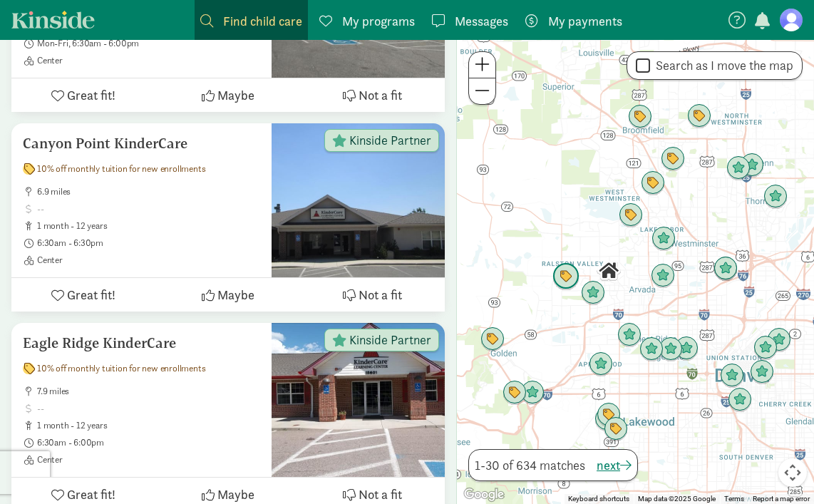  I want to click on span: 7.9 miles, so click(148, 391).